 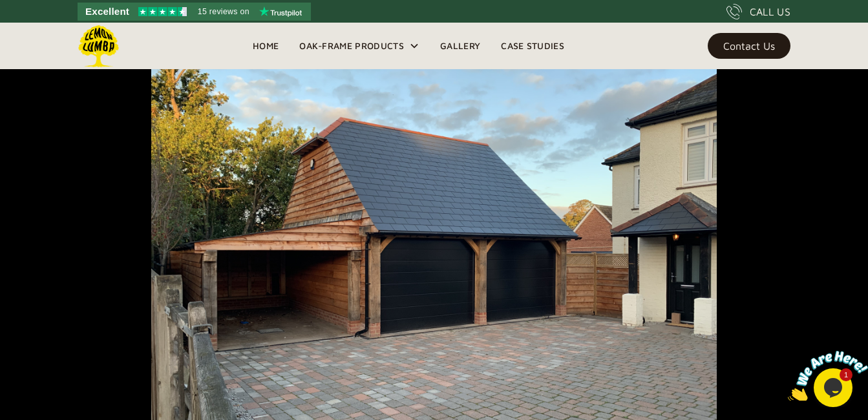 What do you see at coordinates (460, 46) in the screenshot?
I see `a: Gallery` at bounding box center [460, 46].